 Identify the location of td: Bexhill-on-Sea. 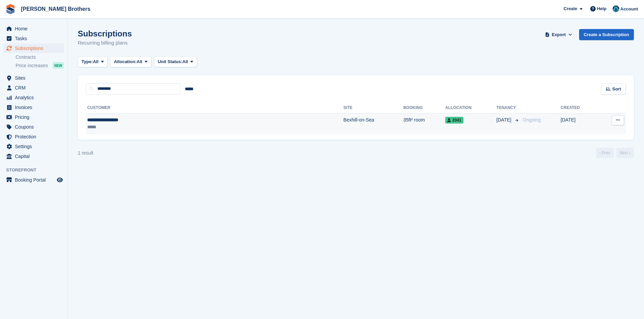
(373, 124).